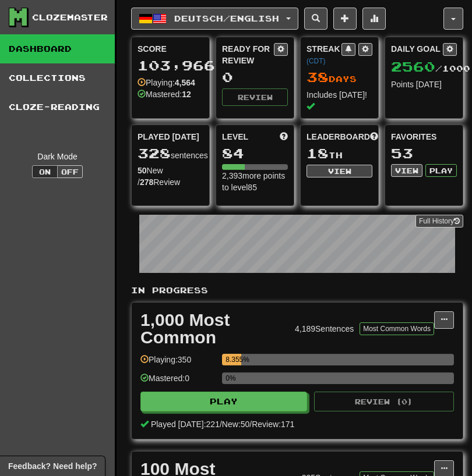  Describe the element at coordinates (297, 291) in the screenshot. I see `p: In Progress` at that location.